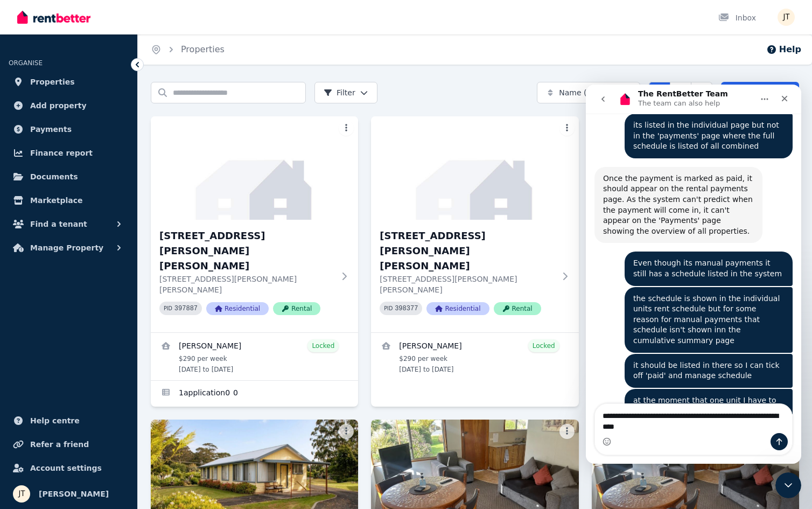 This screenshot has height=509, width=812. Describe the element at coordinates (59, 224) in the screenshot. I see `span: Find a tenant` at that location.